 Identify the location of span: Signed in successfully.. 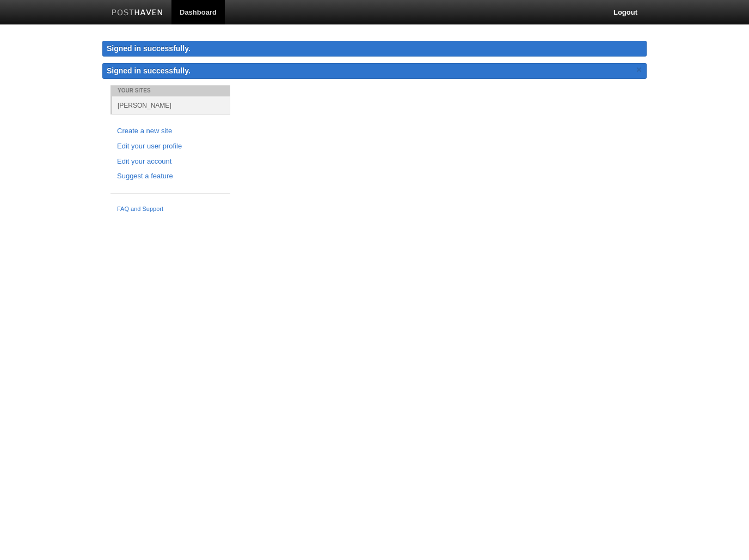
(148, 70).